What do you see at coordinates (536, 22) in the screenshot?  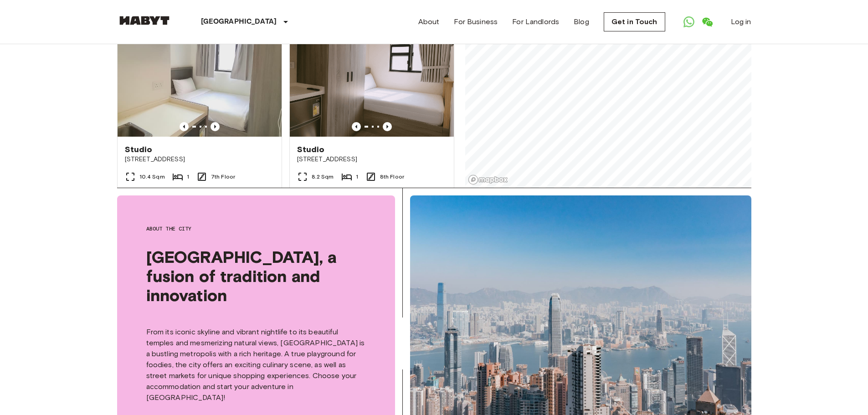 I see `a: For Landlords` at bounding box center [536, 22].